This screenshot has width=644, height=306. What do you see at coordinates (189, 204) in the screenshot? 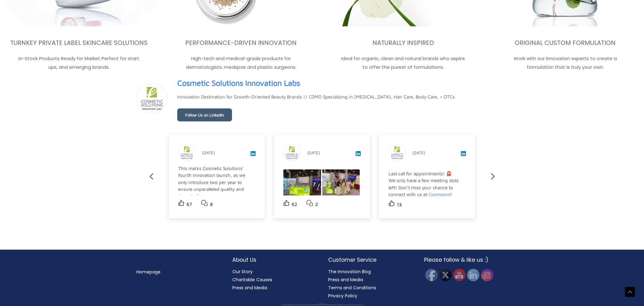
I see `p: 67` at bounding box center [189, 204].